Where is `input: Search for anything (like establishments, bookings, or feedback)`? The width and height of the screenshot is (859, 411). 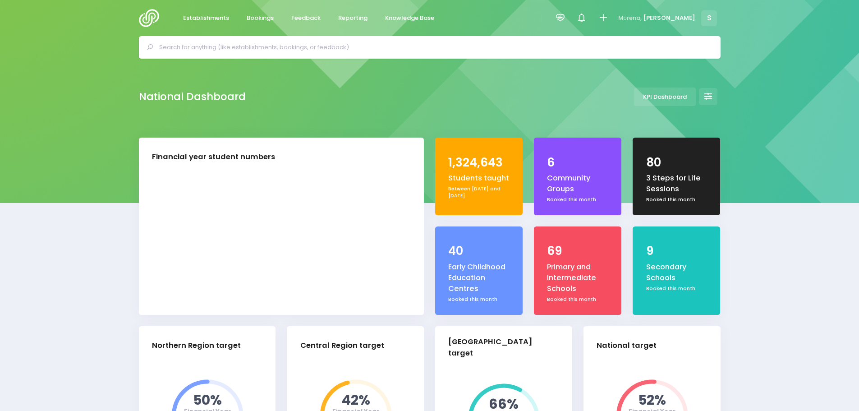 input: Search for anything (like establishments, bookings, or feedback) is located at coordinates (433, 47).